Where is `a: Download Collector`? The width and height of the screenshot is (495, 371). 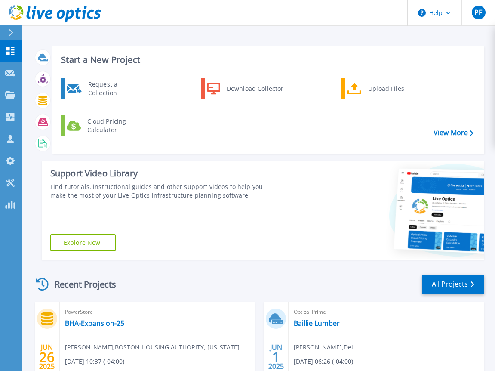 a: Download Collector is located at coordinates (245, 89).